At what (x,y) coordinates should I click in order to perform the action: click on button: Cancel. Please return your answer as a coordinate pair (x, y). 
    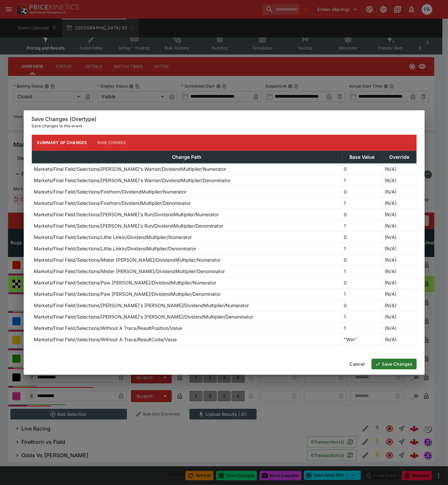
    Looking at the image, I should click on (357, 364).